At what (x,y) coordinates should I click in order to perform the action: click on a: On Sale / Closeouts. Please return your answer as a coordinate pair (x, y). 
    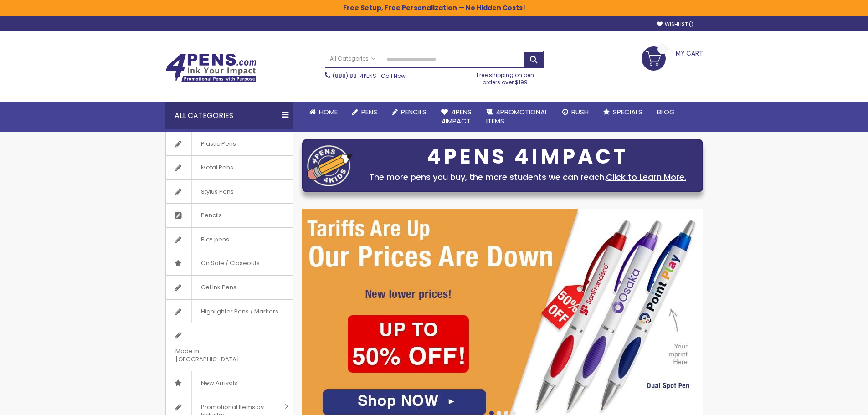
    Looking at the image, I should click on (229, 264).